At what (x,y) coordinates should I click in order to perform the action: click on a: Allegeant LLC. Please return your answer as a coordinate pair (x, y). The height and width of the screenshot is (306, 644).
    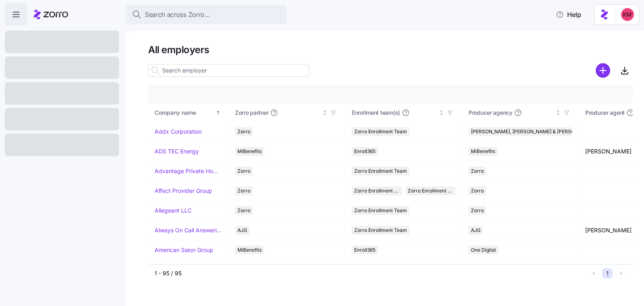
    Looking at the image, I should click on (173, 211).